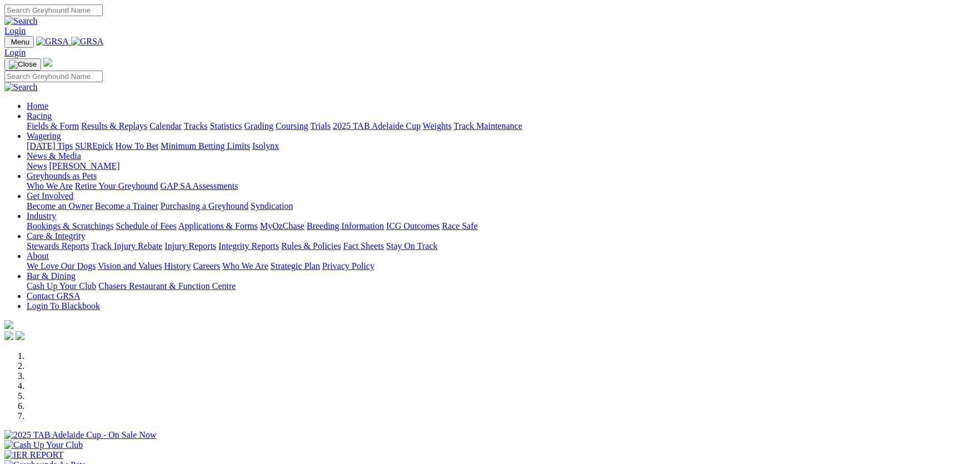  What do you see at coordinates (411, 245) in the screenshot?
I see `a: Stay On Track` at bounding box center [411, 245].